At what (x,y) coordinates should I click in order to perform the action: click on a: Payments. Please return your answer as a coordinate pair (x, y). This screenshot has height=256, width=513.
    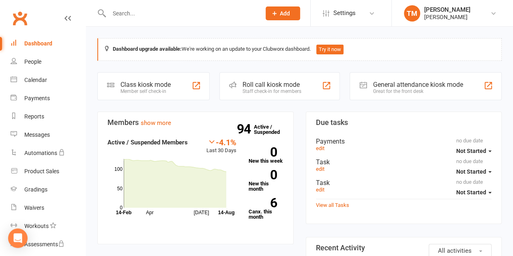
    Looking at the image, I should click on (48, 98).